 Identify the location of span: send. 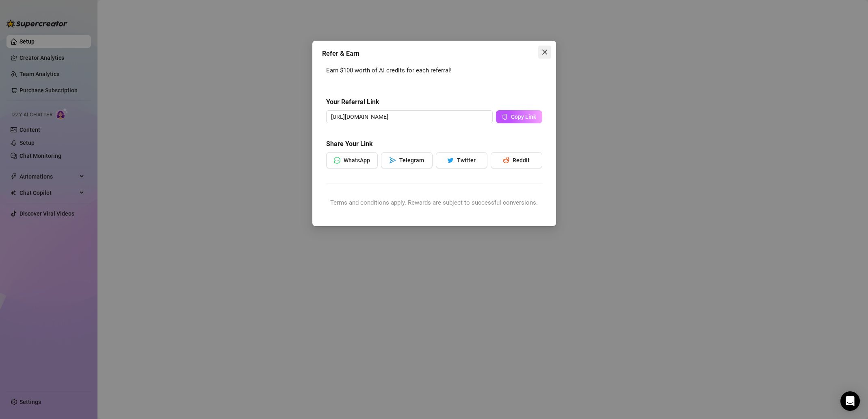
(393, 160).